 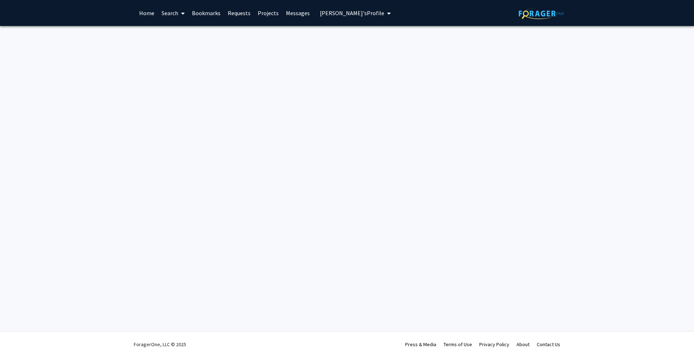 I want to click on img: ForagerOne Logo, so click(x=541, y=13).